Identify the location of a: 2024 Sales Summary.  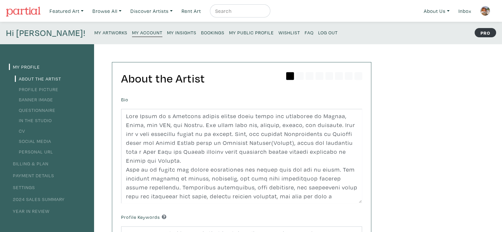
(37, 199).